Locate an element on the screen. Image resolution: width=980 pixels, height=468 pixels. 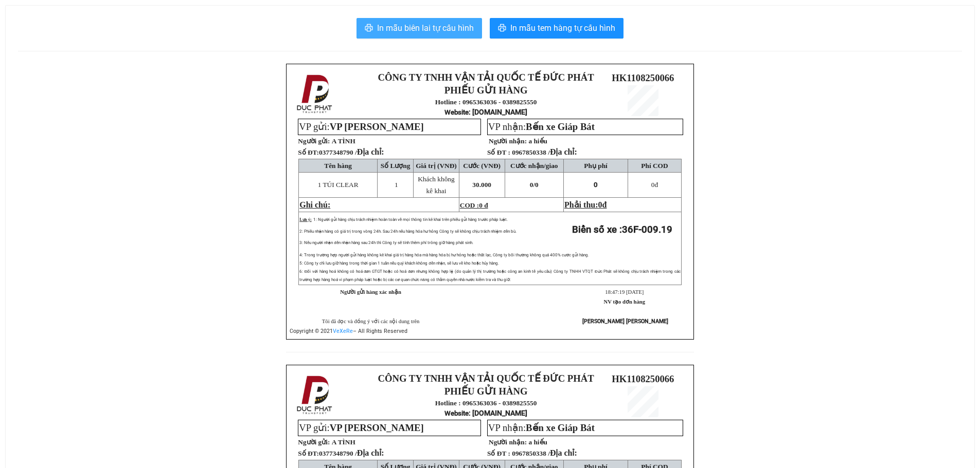
span: Khách không kê khai is located at coordinates (436, 185).